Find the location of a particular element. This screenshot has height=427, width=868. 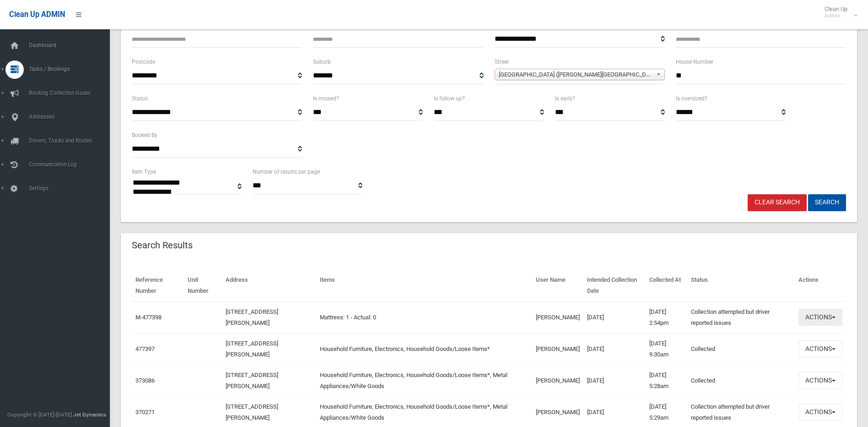

th: Items is located at coordinates (424, 285).